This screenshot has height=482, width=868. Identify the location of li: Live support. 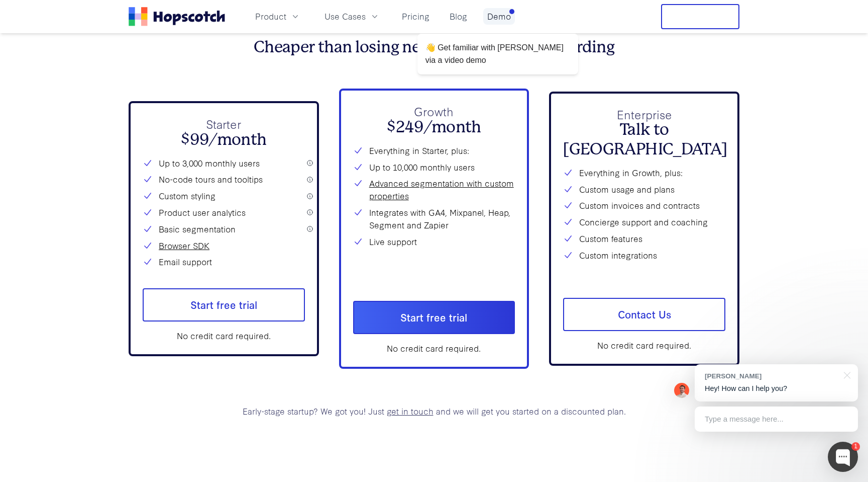
(434, 241).